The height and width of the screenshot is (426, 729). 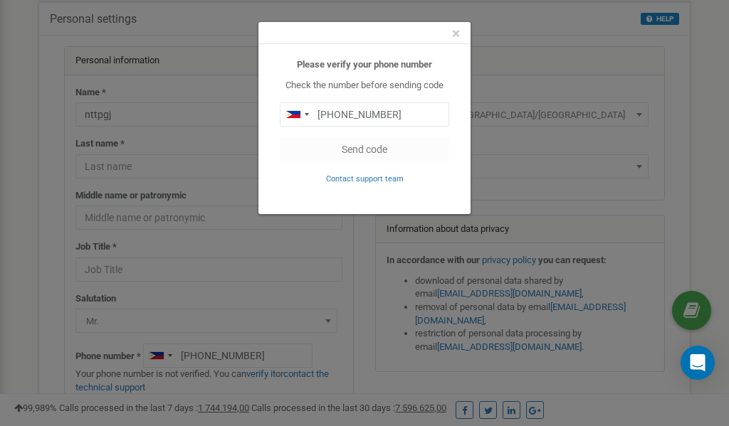 What do you see at coordinates (364, 149) in the screenshot?
I see `button: Send code` at bounding box center [364, 149].